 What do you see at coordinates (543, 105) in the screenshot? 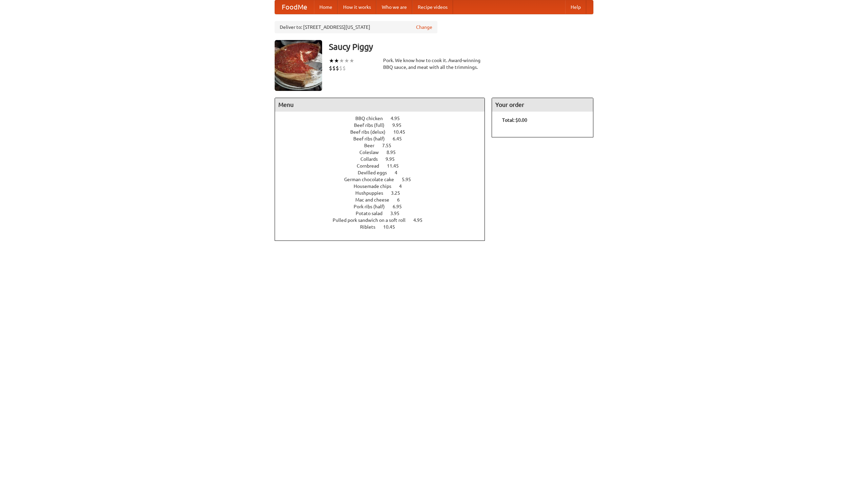
I see `h4: Your order` at bounding box center [543, 105].